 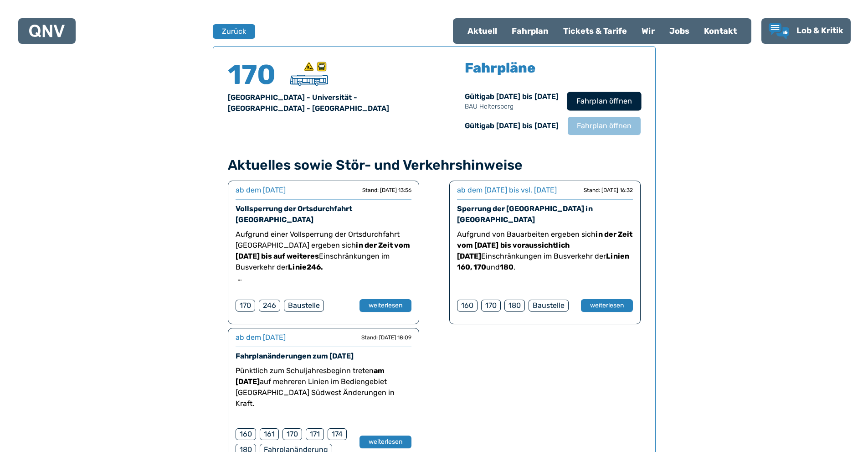 What do you see at coordinates (543, 261) in the screenshot?
I see `strong: Linien 160, 170` at bounding box center [543, 261].